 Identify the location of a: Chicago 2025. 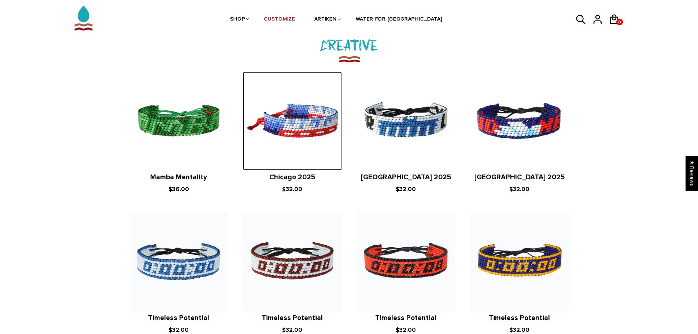
(292, 177).